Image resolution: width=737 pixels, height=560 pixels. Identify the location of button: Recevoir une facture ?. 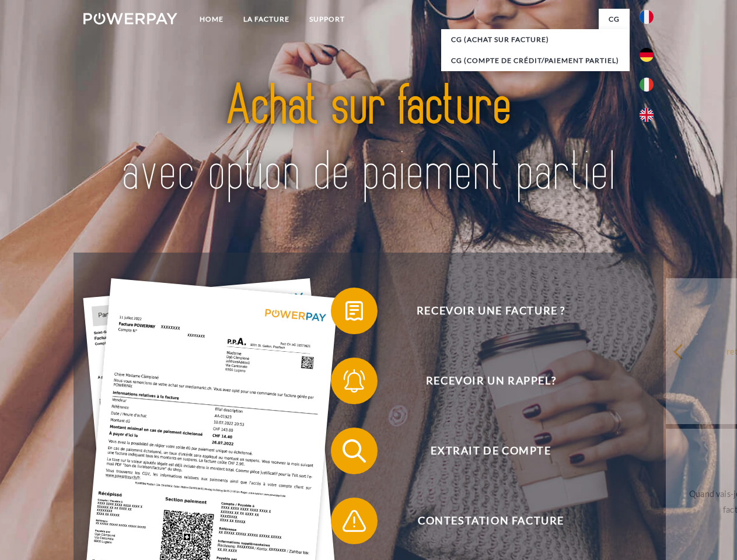
(483, 311).